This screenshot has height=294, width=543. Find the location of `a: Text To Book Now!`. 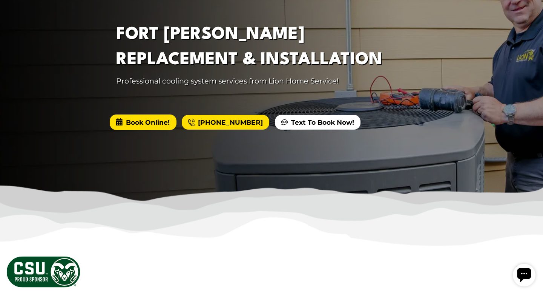

a: Text To Book Now! is located at coordinates (318, 122).